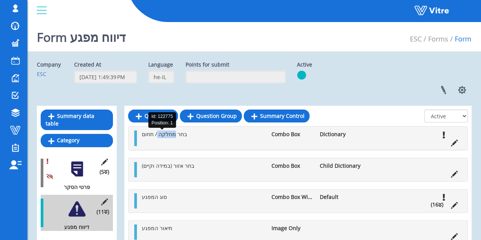 The image size is (481, 240). What do you see at coordinates (292, 228) in the screenshot?
I see `li: Image Only` at bounding box center [292, 228].